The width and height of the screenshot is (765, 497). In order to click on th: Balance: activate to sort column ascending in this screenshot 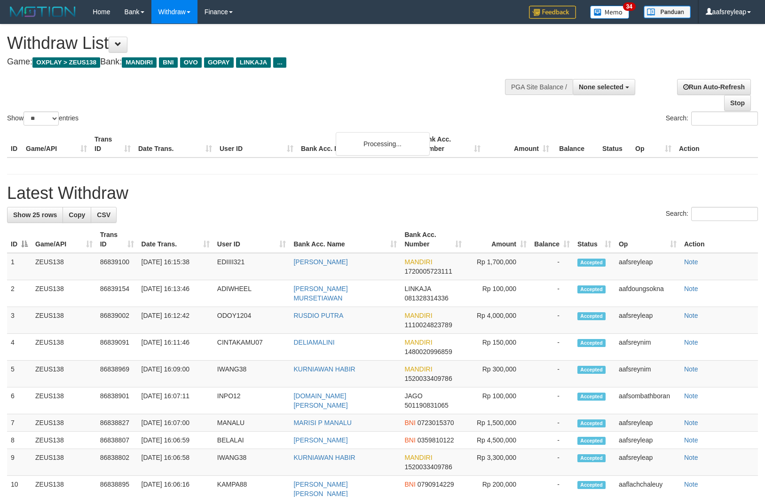, I will do `click(552, 239)`.